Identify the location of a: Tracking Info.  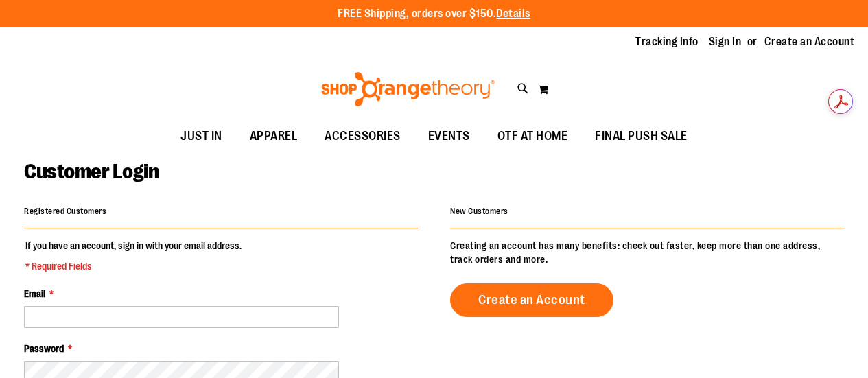
(667, 42).